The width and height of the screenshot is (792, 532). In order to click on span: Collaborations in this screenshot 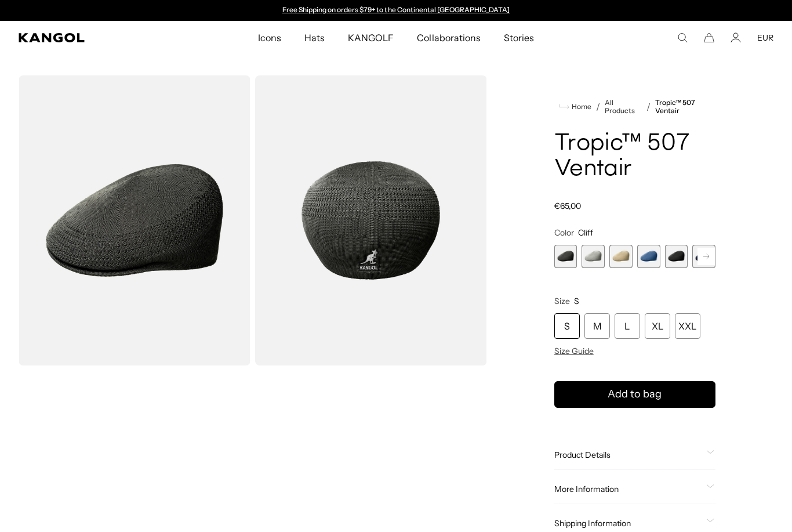, I will do `click(448, 38)`.